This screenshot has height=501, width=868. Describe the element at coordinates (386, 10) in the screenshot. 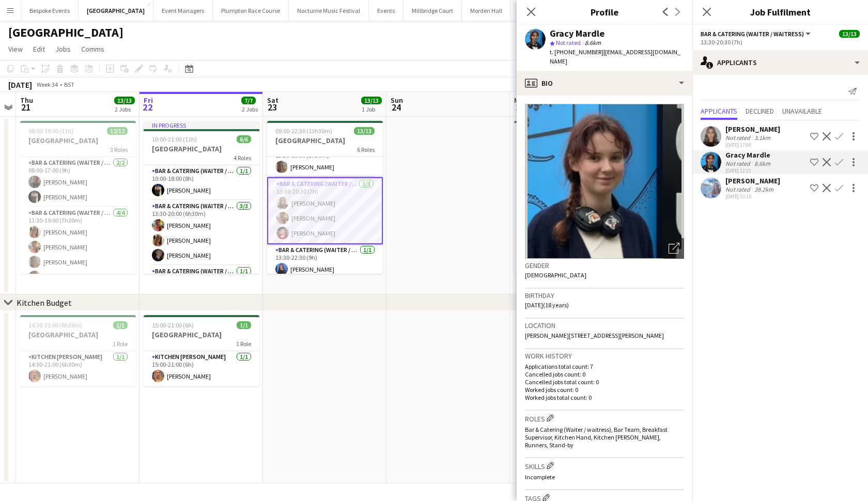

I see `button: Events` at that location.